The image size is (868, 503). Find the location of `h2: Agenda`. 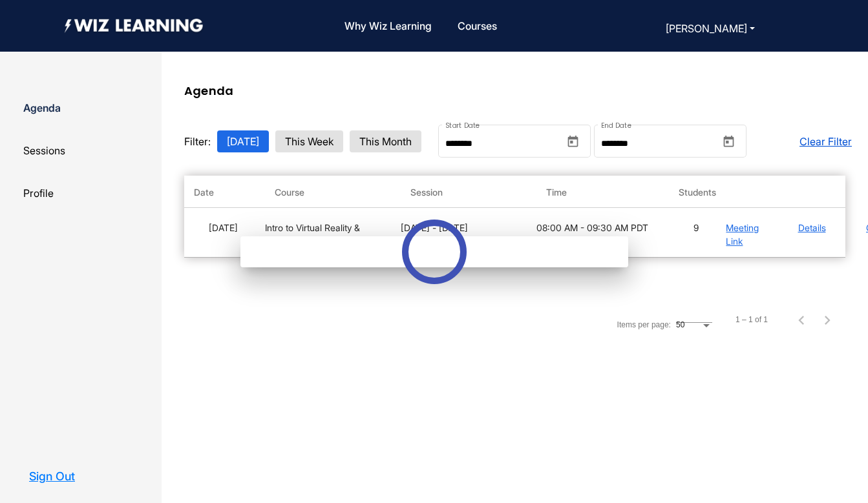

h2: Agenda is located at coordinates (209, 94).